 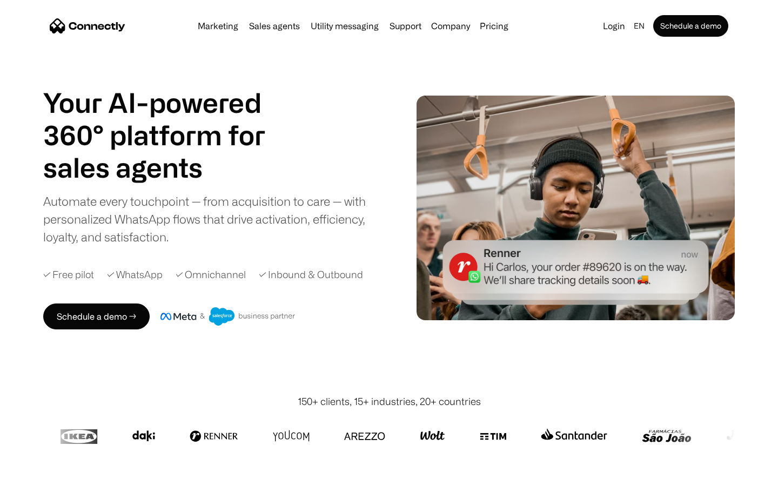 I want to click on a: Schedule a demo, so click(x=690, y=26).